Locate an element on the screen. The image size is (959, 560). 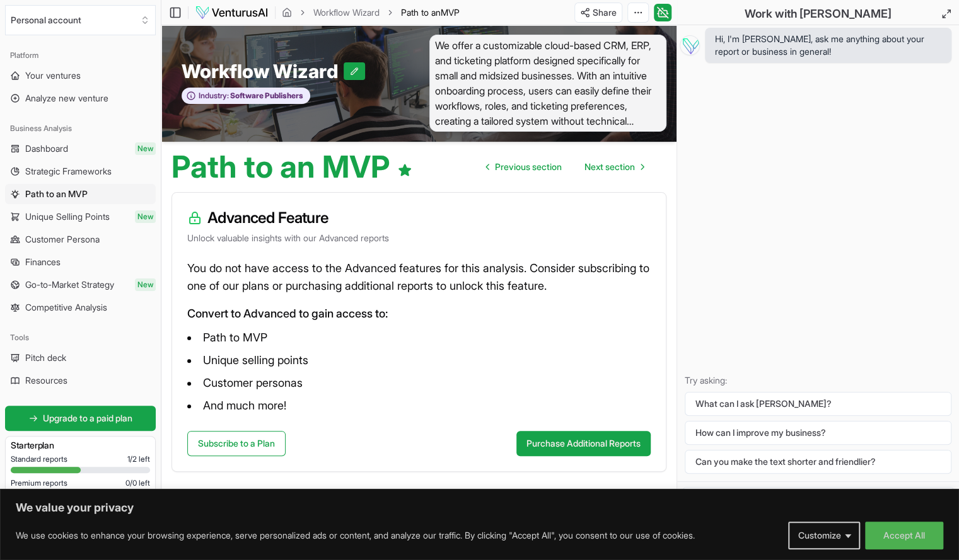
span: Path to an is located at coordinates (420, 12).